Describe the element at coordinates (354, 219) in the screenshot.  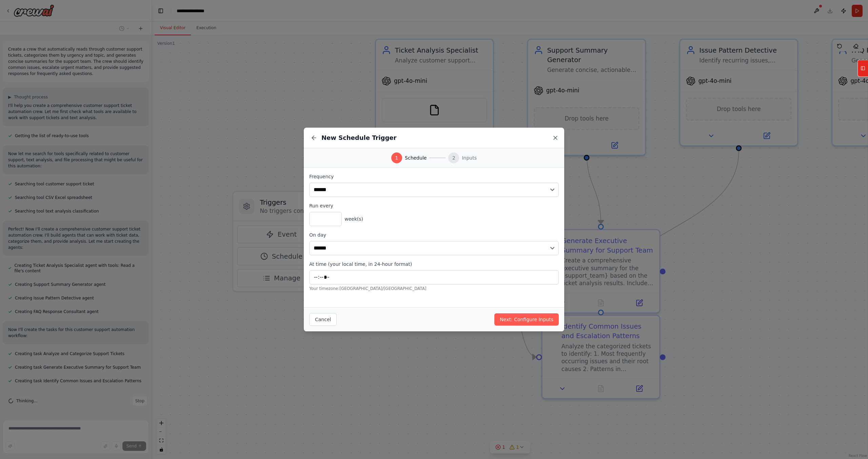
I see `span: week(s)` at that location.